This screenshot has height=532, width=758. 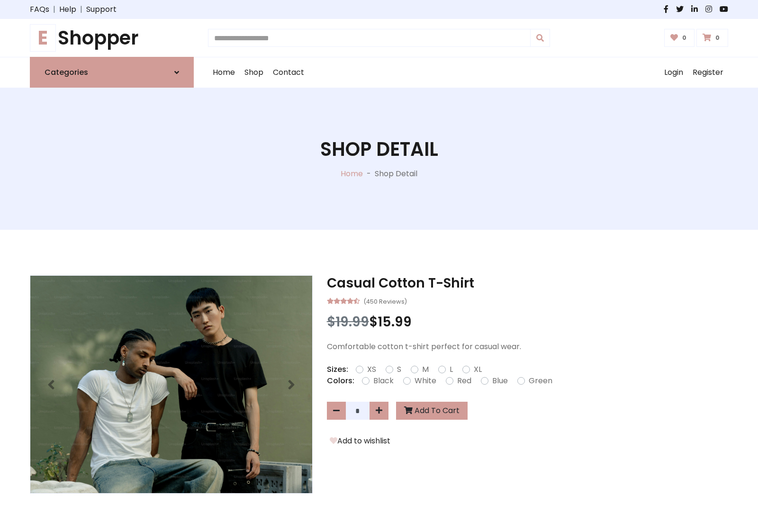 I want to click on p: Shop Detail, so click(x=396, y=174).